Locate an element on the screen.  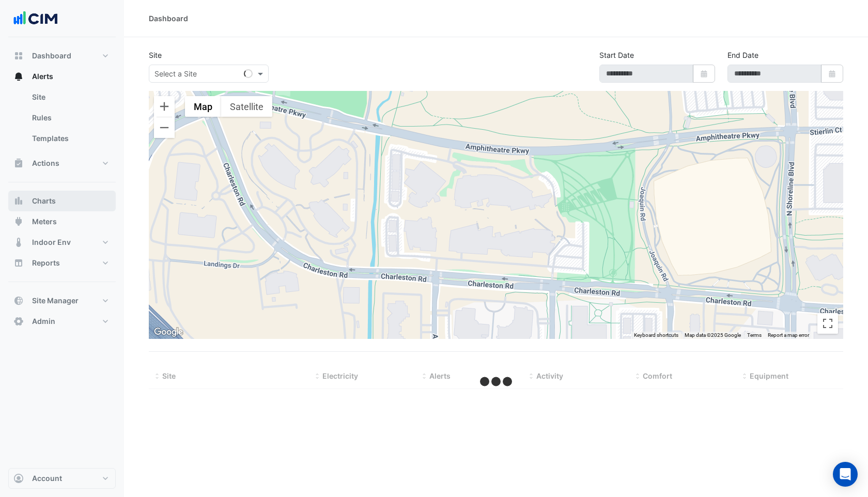
a: Rules is located at coordinates (70, 118).